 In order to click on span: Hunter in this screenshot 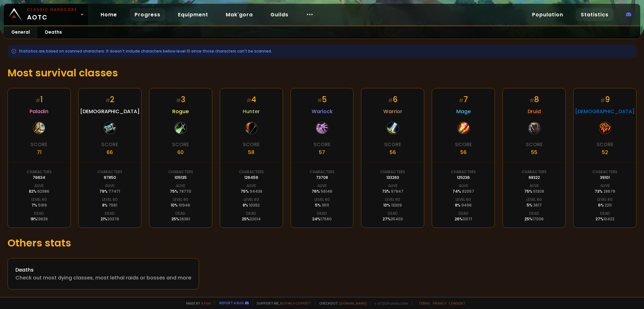, I will do `click(251, 112)`.